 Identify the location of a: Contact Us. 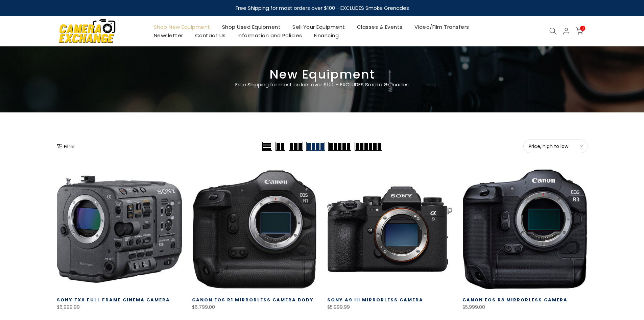
(210, 35).